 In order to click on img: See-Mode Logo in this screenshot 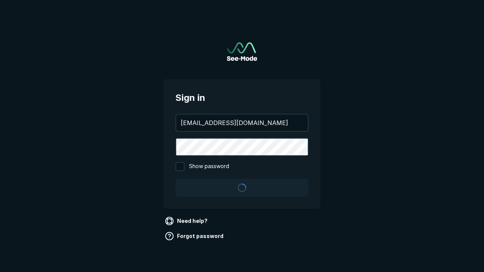, I will do `click(242, 51)`.